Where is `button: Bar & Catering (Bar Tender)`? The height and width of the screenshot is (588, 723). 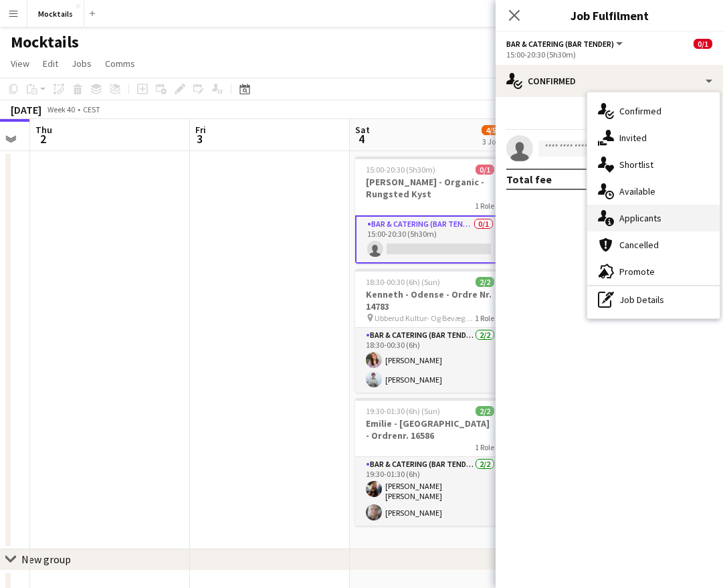 button: Bar & Catering (Bar Tender) is located at coordinates (566, 44).